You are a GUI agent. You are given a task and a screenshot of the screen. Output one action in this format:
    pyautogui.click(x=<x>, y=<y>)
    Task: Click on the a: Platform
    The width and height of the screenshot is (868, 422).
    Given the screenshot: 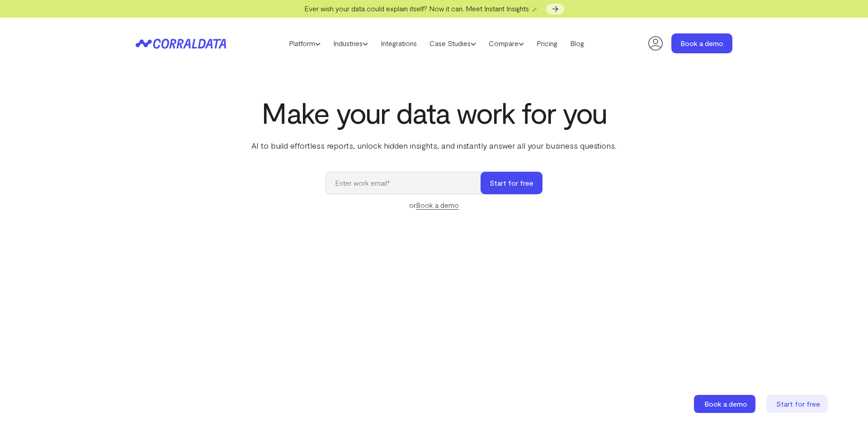 What is the action you would take?
    pyautogui.click(x=304, y=43)
    